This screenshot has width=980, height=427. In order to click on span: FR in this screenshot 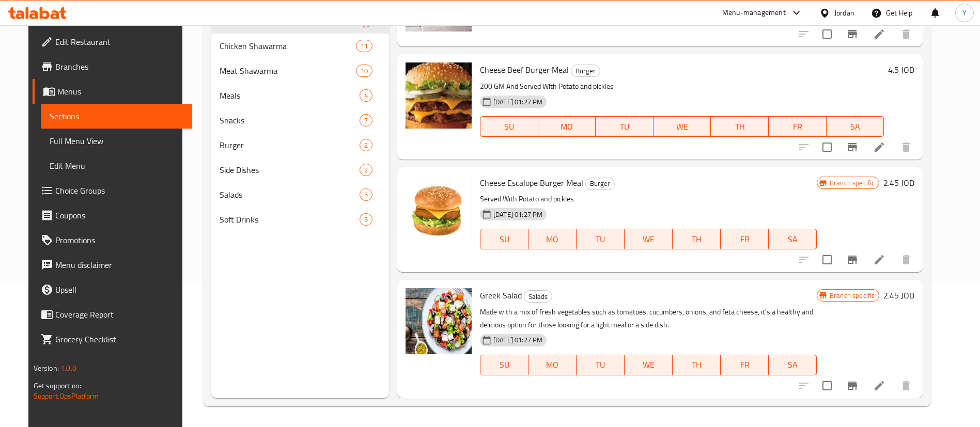, I will do `click(745, 239)`.